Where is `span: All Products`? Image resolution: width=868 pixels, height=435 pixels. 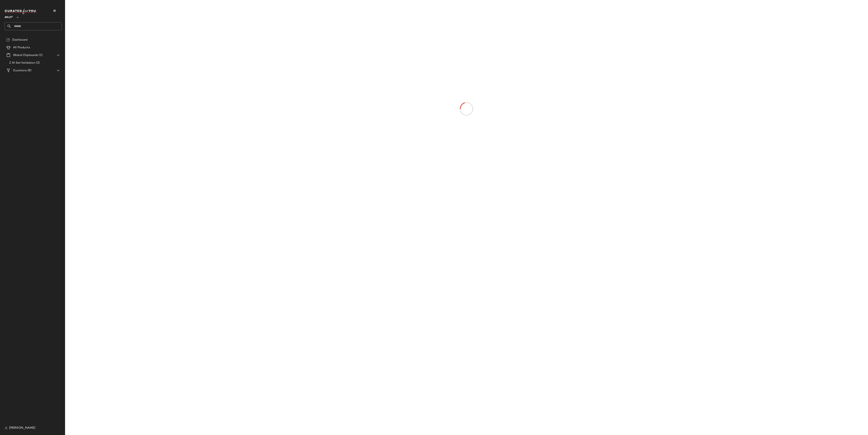 span: All Products is located at coordinates (21, 48).